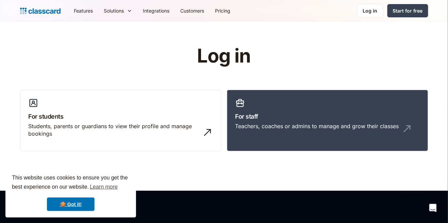 This screenshot has width=448, height=223. I want to click on a: dismiss cookie message, so click(71, 205).